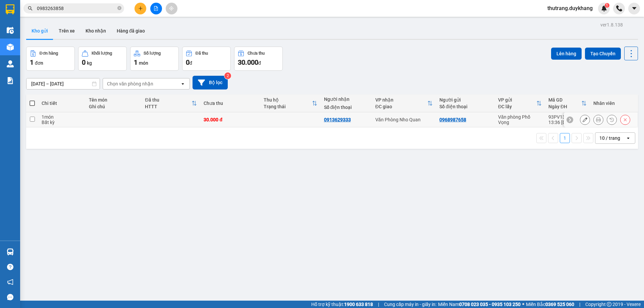  Describe the element at coordinates (517, 100) in the screenshot. I see `div: VP gửi` at that location.